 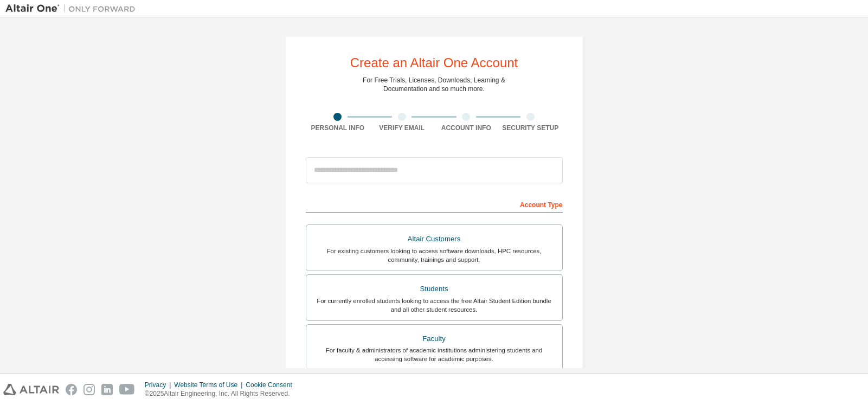 What do you see at coordinates (530, 128) in the screenshot?
I see `div: Security Setup` at bounding box center [530, 128].